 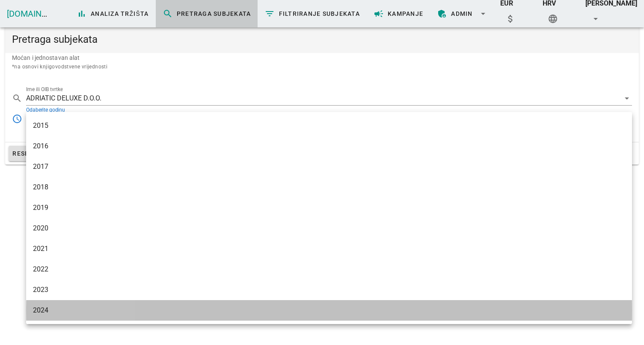 I want to click on i: filter_list, so click(x=270, y=14).